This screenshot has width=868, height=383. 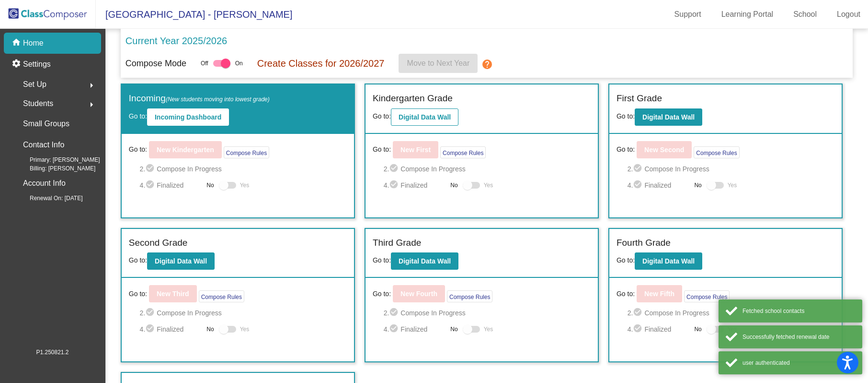 What do you see at coordinates (438, 63) in the screenshot?
I see `button: Move to Next Year` at bounding box center [438, 63].